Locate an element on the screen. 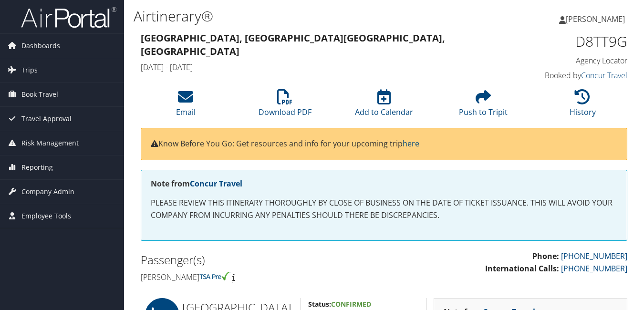  span: Trips is located at coordinates (29, 70).